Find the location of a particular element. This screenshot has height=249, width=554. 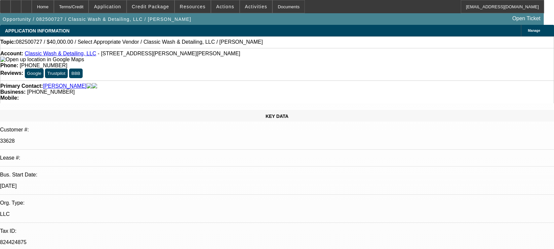

span: Credit Package is located at coordinates (150, 7).